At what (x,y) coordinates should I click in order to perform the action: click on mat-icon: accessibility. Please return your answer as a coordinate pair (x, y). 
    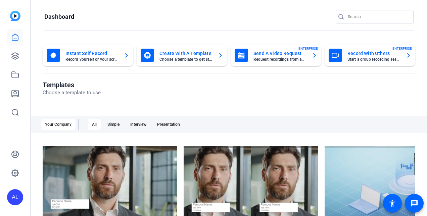
    Looking at the image, I should click on (392, 203).